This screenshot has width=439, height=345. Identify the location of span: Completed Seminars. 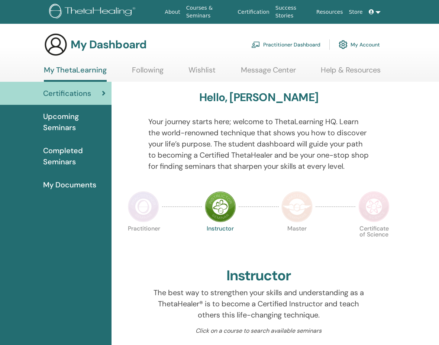
(74, 156).